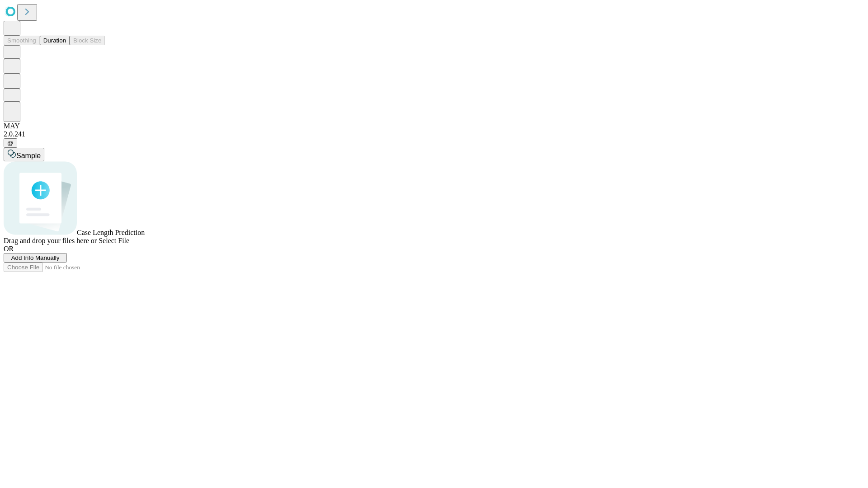  Describe the element at coordinates (111, 232) in the screenshot. I see `span: Case Length Prediction` at that location.